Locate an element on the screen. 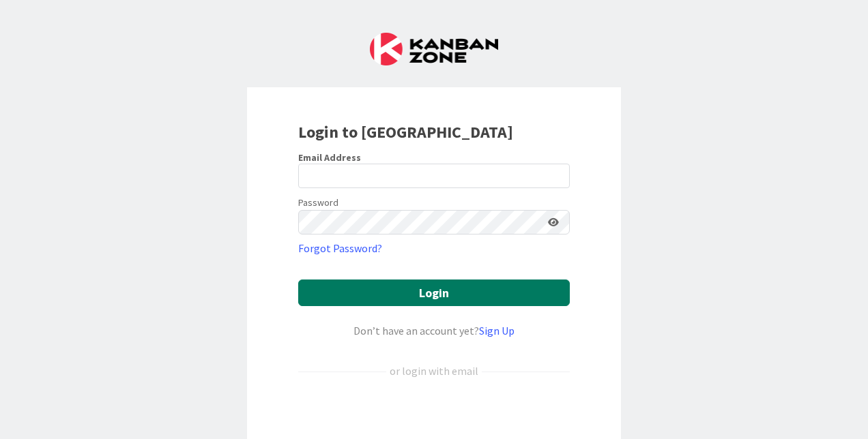 The height and width of the screenshot is (439, 868). a: Sign Up is located at coordinates (497, 331).